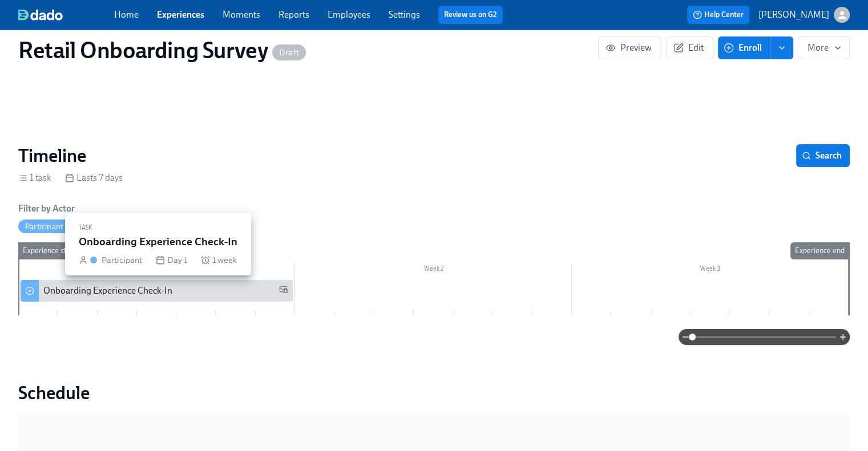 Image resolution: width=868 pixels, height=451 pixels. Describe the element at coordinates (93, 178) in the screenshot. I see `div: Lasts 7 days` at that location.